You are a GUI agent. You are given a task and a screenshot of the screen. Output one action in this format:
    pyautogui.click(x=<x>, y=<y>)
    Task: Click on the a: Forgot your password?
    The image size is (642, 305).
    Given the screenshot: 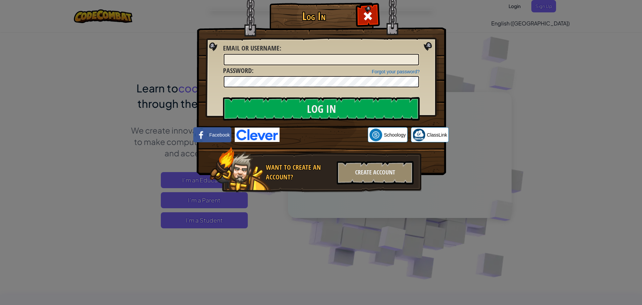 What is the action you would take?
    pyautogui.click(x=396, y=72)
    